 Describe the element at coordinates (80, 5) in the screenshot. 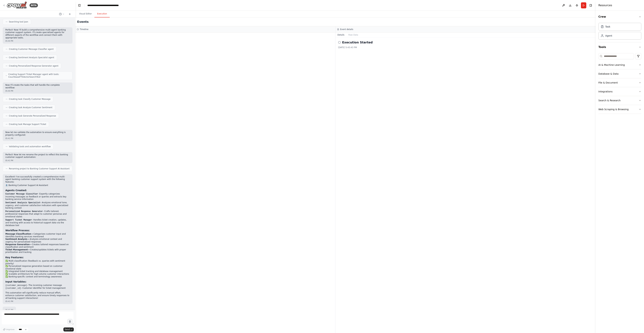

I see `button: Hide left sidebar` at that location.